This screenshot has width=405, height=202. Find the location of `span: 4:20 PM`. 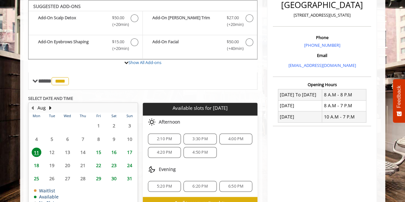

span: 4:20 PM is located at coordinates (164, 152).